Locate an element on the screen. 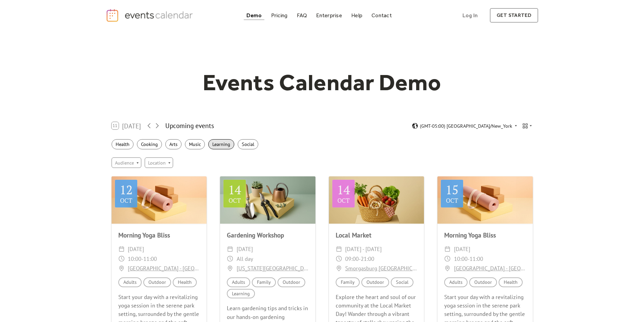  div: Enterprise is located at coordinates (329, 15).